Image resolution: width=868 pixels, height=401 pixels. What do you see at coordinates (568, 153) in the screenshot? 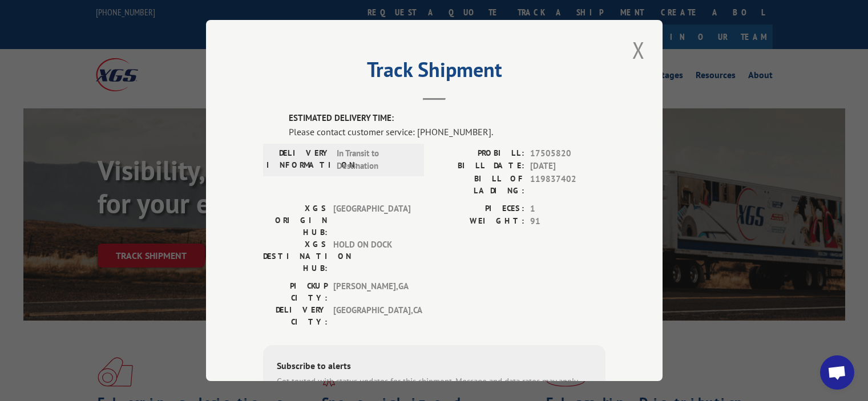
I see `span: 17505820` at bounding box center [568, 153].